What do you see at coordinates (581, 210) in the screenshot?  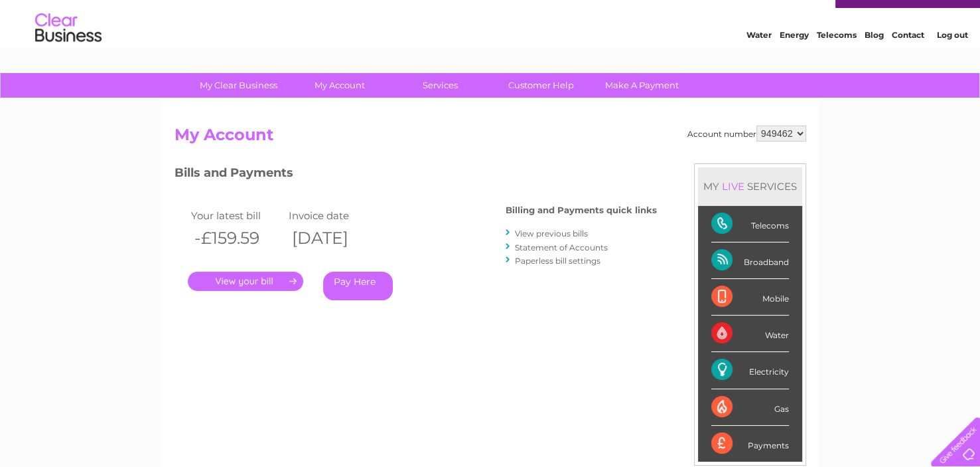 I see `h4: Billing and Payments quick links` at bounding box center [581, 210].